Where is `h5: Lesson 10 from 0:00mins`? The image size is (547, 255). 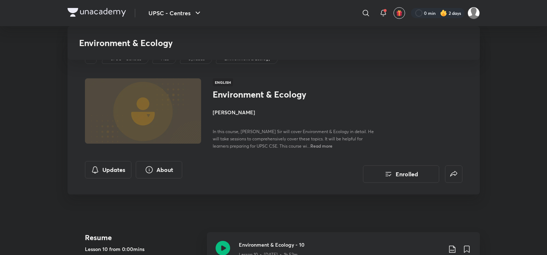
h5: Lesson 10 from 0:00mins is located at coordinates (143, 249).